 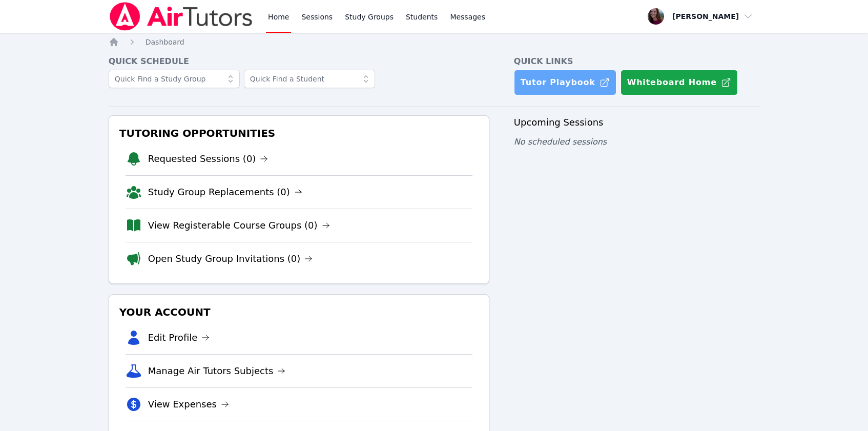 What do you see at coordinates (565, 82) in the screenshot?
I see `a: Tutor Playbook` at bounding box center [565, 82].